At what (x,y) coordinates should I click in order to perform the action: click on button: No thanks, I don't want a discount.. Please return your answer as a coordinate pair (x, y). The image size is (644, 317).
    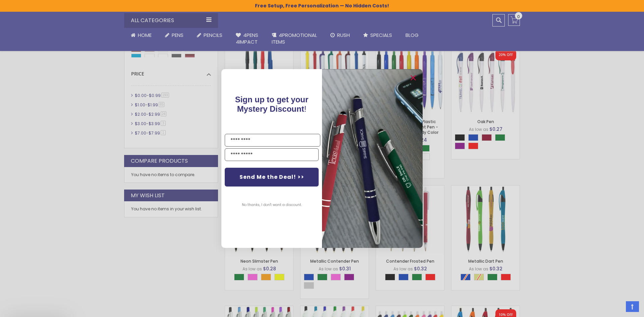
    Looking at the image, I should click on (272, 205).